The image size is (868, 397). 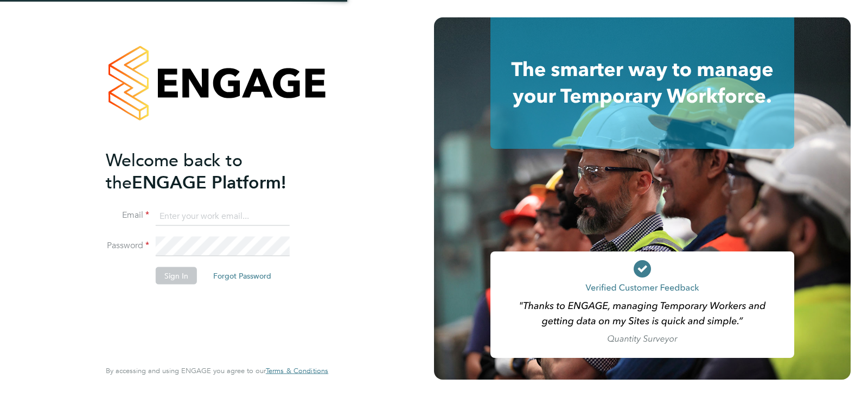 What do you see at coordinates (242, 276) in the screenshot?
I see `button: Forgot Password` at bounding box center [242, 276].